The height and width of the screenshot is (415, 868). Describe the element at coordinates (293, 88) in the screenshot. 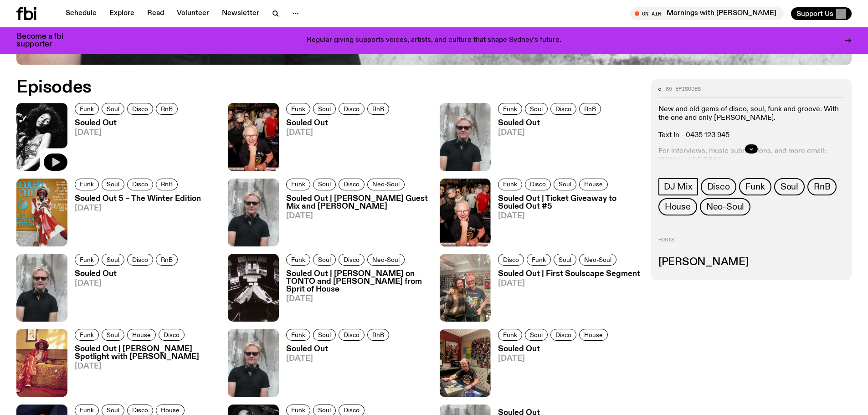

I see `h2: Episodes` at that location.